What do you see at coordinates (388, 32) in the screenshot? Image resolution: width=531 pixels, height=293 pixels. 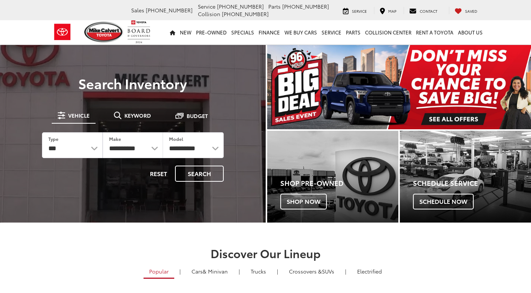 I see `a: Collision Center` at bounding box center [388, 32].